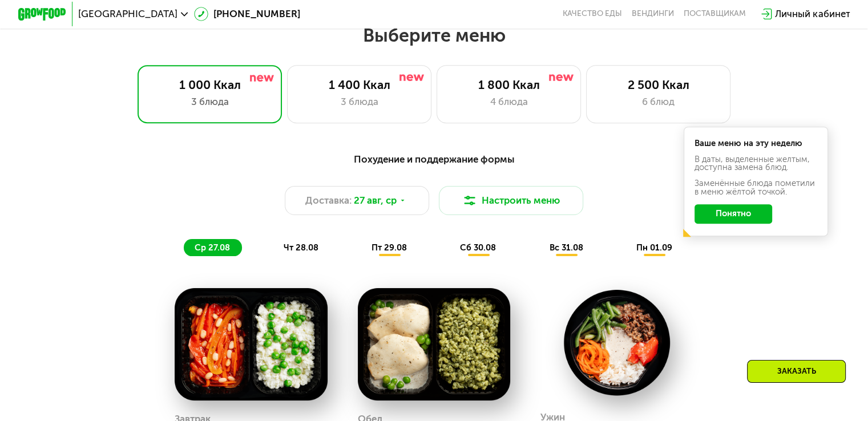  What do you see at coordinates (328, 200) in the screenshot?
I see `span: Доставка:` at bounding box center [328, 200].